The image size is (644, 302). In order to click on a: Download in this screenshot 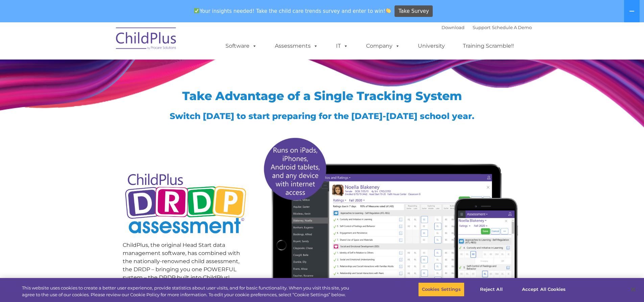, I will do `click(453, 27)`.